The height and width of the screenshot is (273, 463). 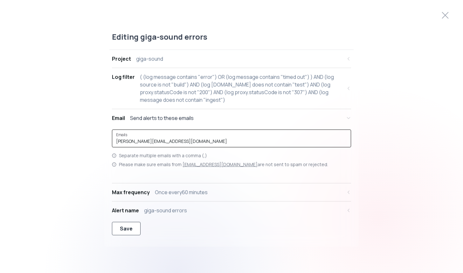 What do you see at coordinates (224, 164) in the screenshot?
I see `p: Please make sure emails from are not sent to spam or rejected.` at bounding box center [224, 164].